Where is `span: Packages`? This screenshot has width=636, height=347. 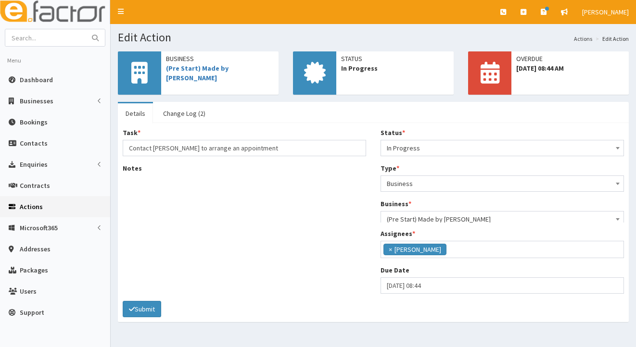
span: Packages is located at coordinates (34, 270).